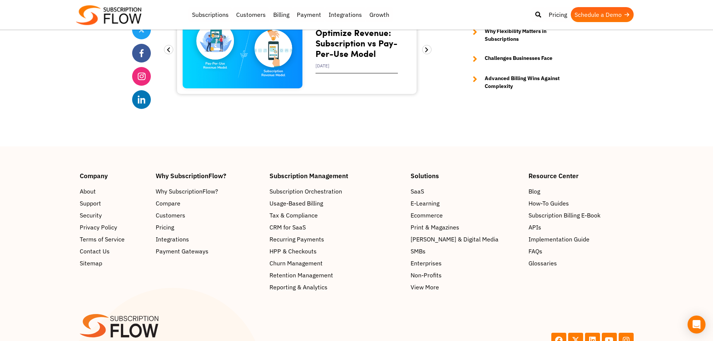 This screenshot has height=341, width=713. Describe the element at coordinates (549, 203) in the screenshot. I see `span: How-To Guides` at that location.